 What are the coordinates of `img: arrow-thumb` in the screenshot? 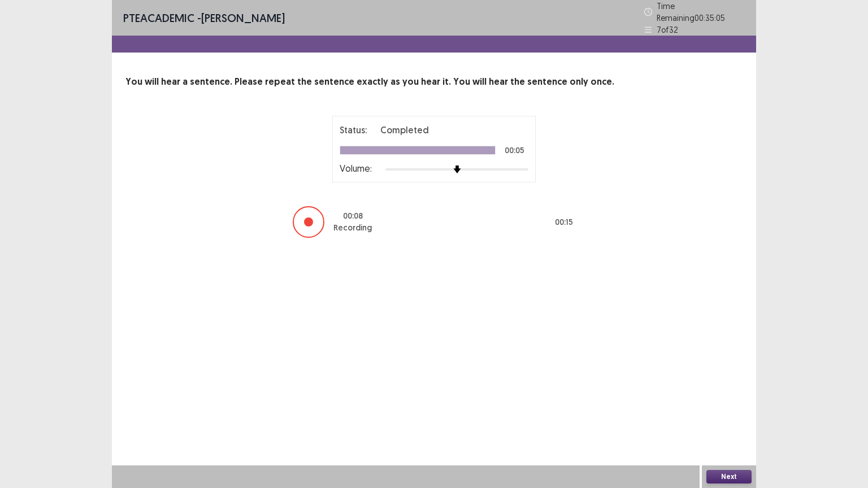 It's located at (457, 169).